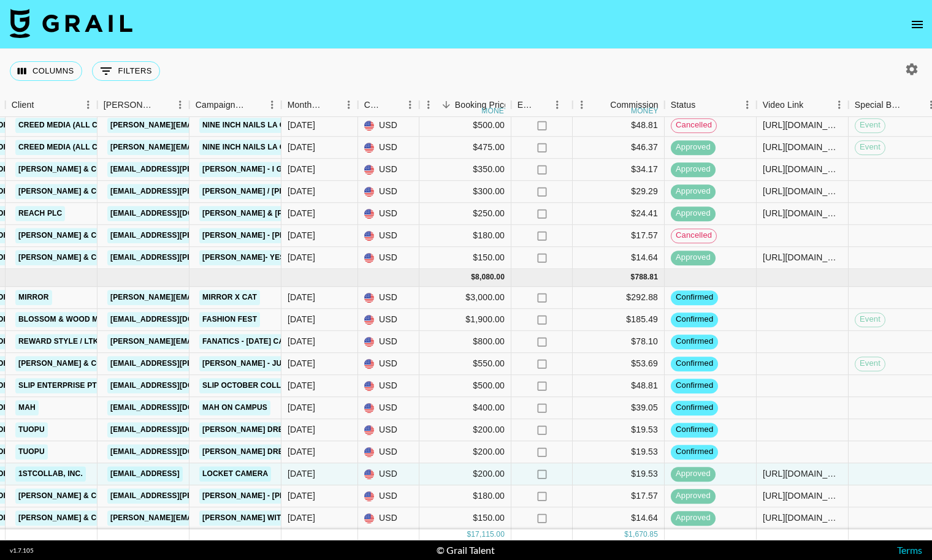 The width and height of the screenshot is (932, 560). I want to click on button: Show filters, so click(126, 71).